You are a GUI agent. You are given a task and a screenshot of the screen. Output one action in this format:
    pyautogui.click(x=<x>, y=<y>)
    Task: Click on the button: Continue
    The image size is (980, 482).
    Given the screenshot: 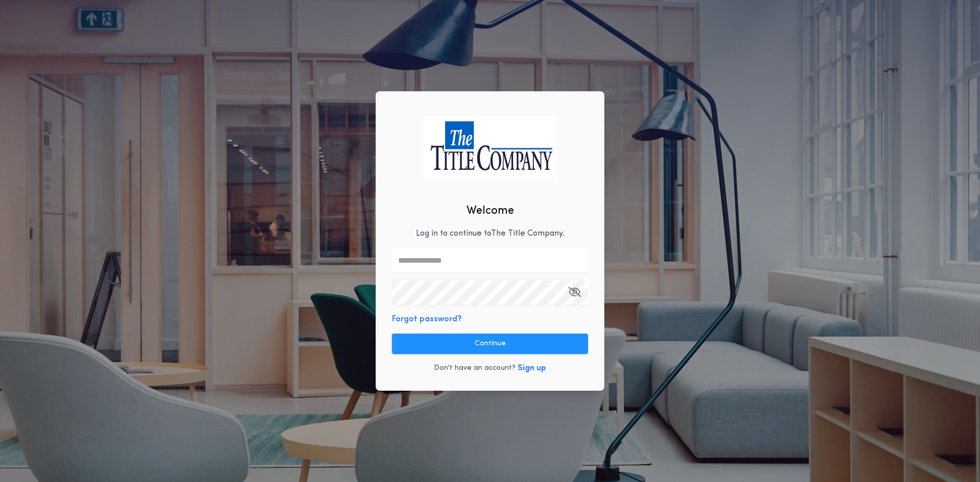 What is the action you would take?
    pyautogui.click(x=490, y=344)
    